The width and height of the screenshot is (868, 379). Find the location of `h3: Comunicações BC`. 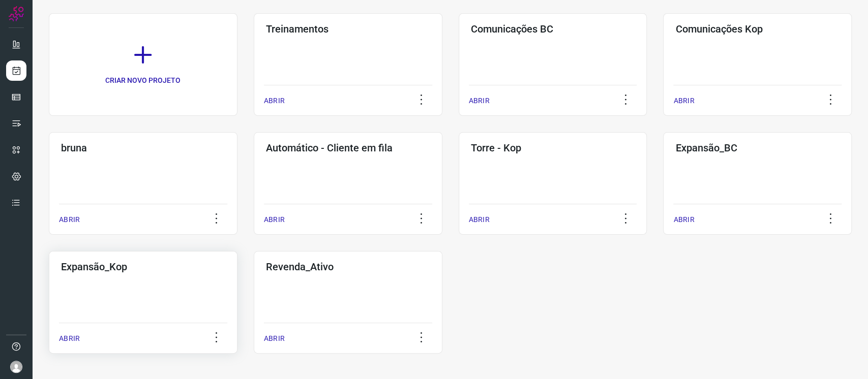

h3: Comunicações BC is located at coordinates (553, 29).